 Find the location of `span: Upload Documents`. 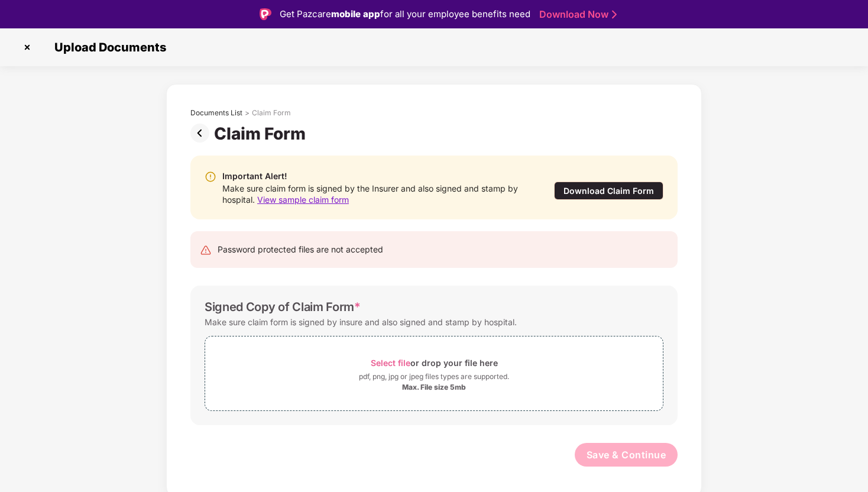

span: Upload Documents is located at coordinates (107, 47).